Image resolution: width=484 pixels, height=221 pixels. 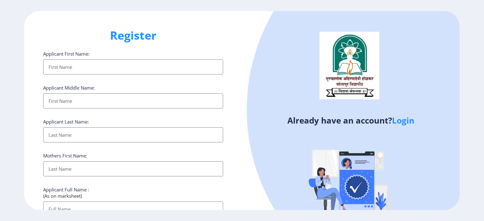 What do you see at coordinates (133, 210) in the screenshot?
I see `input: Full Name` at bounding box center [133, 210].